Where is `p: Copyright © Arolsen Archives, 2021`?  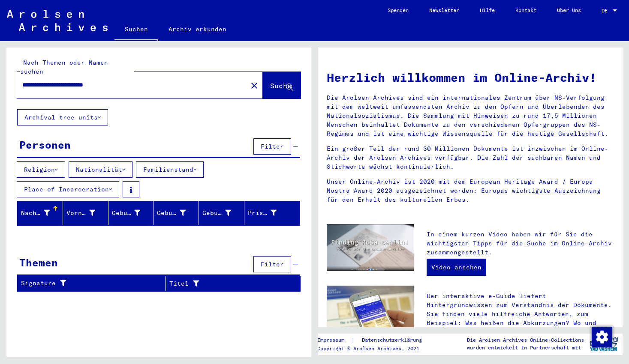 p: Copyright © Arolsen Archives, 2021 is located at coordinates (375, 349).